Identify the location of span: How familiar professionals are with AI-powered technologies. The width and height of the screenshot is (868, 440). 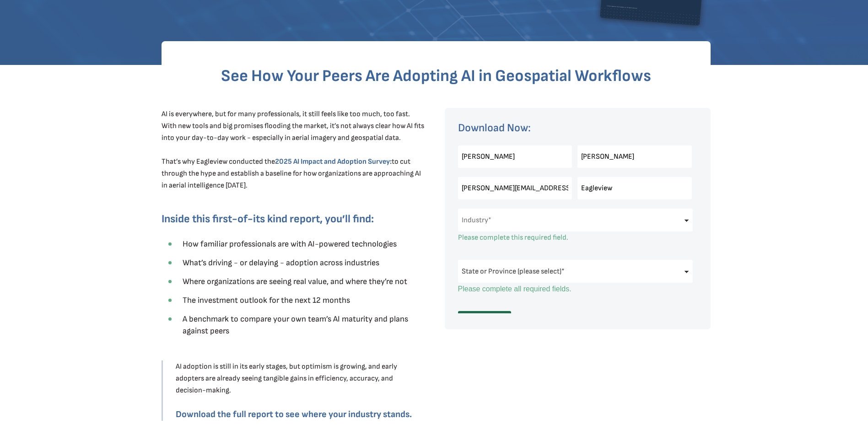
(290, 244).